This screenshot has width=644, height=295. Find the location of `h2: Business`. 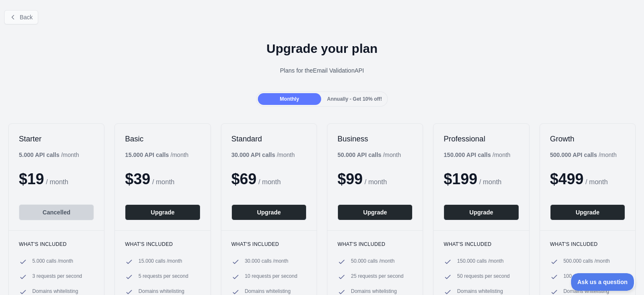

h2: Business is located at coordinates (375, 139).